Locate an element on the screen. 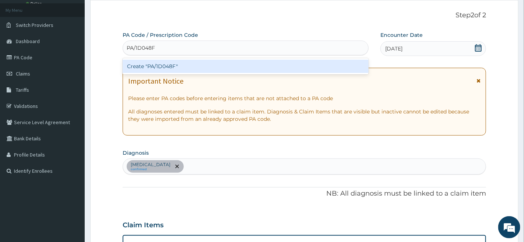 The image size is (524, 242). span: Claims is located at coordinates (23, 74).